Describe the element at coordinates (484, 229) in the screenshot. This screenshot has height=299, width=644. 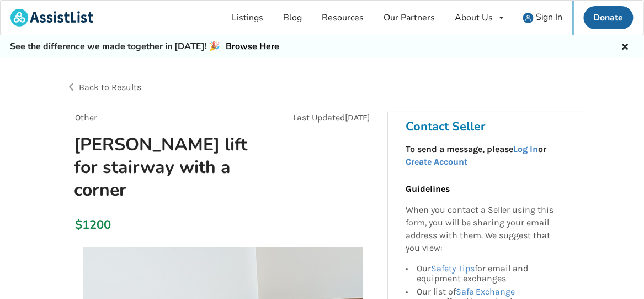
I see `p: When you contact a Seller using this form, you will be sharing your email address with them. We s...` at that location.